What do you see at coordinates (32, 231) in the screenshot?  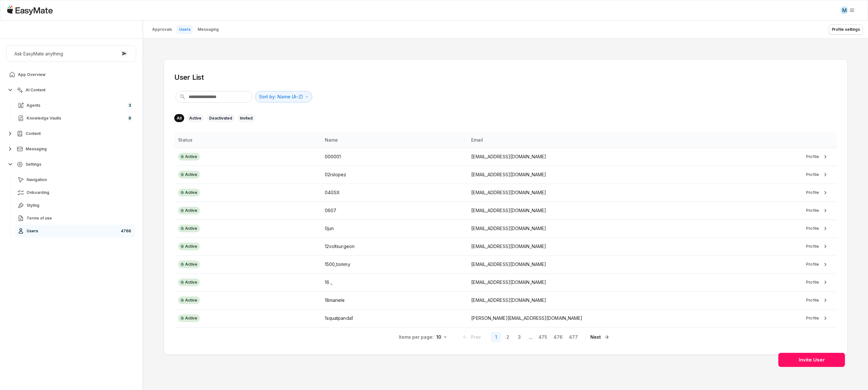 I see `span: Users` at bounding box center [32, 231].